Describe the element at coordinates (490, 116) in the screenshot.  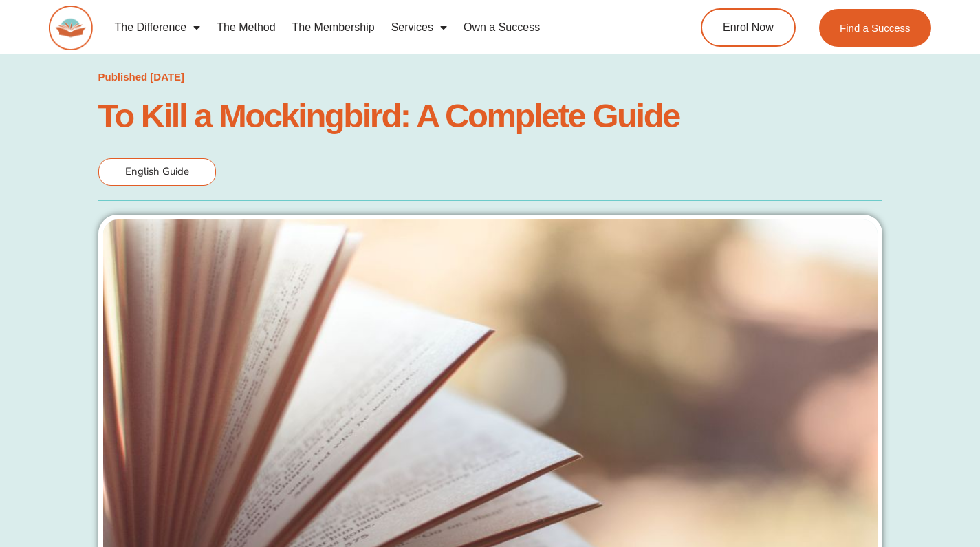
I see `h1: To Kill a Mockingbird: A Complete Guide` at that location.